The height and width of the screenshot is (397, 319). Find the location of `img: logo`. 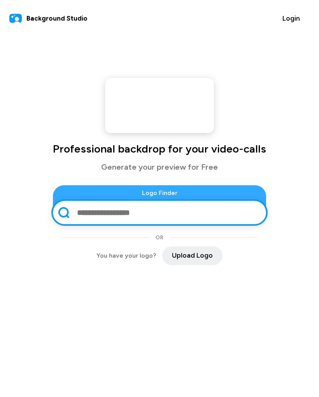

img: logo is located at coordinates (16, 19).